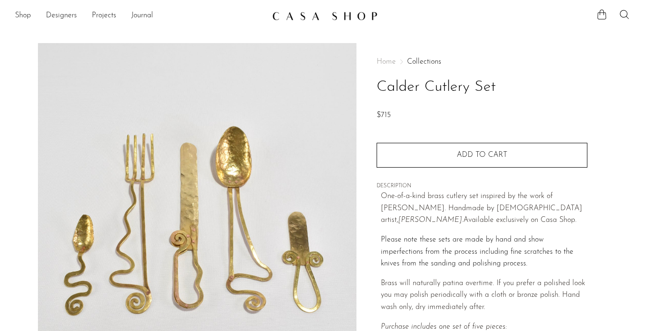 The image size is (645, 331). I want to click on a: Collections, so click(424, 62).